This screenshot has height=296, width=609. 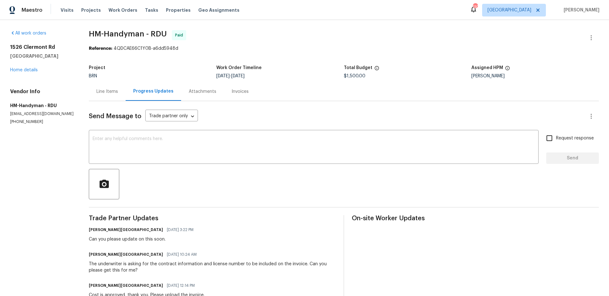 I want to click on span: HM-Handyman - RDU, so click(x=128, y=34).